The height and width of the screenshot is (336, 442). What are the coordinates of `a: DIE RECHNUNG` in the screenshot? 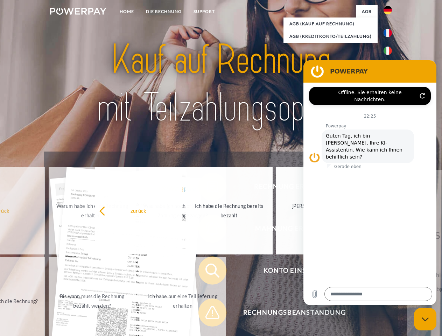 It's located at (164, 12).